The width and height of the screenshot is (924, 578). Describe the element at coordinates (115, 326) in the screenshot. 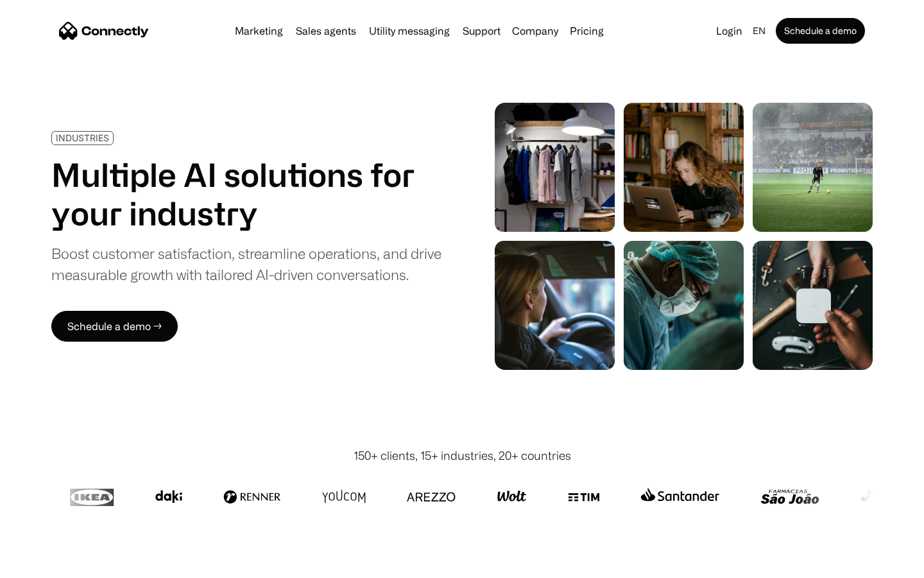

I see `a: Schedule a demo →` at that location.